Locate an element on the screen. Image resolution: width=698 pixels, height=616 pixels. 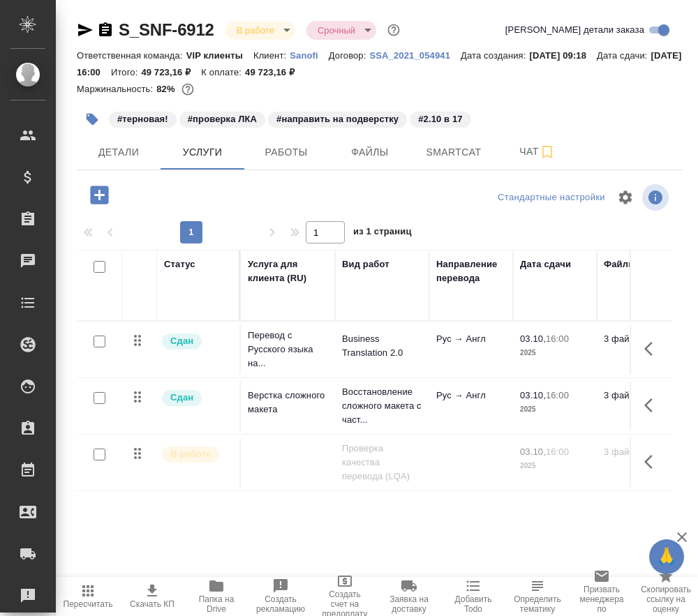
button: Скопировать ссылку для ЯМессенджера is located at coordinates (85, 30).